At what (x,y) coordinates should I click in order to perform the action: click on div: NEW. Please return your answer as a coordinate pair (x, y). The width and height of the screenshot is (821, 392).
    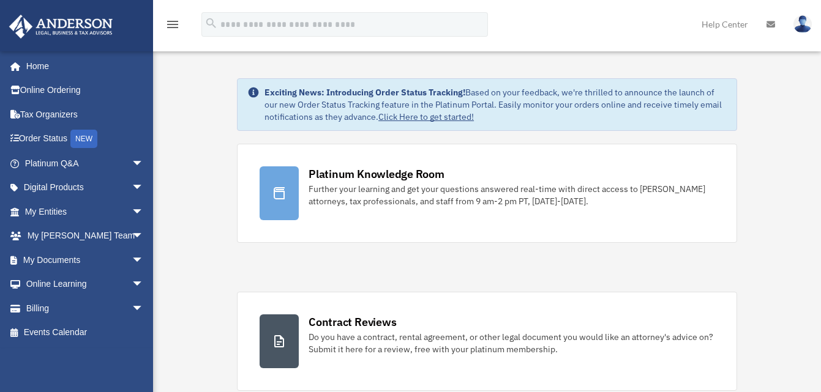
    Looking at the image, I should click on (84, 139).